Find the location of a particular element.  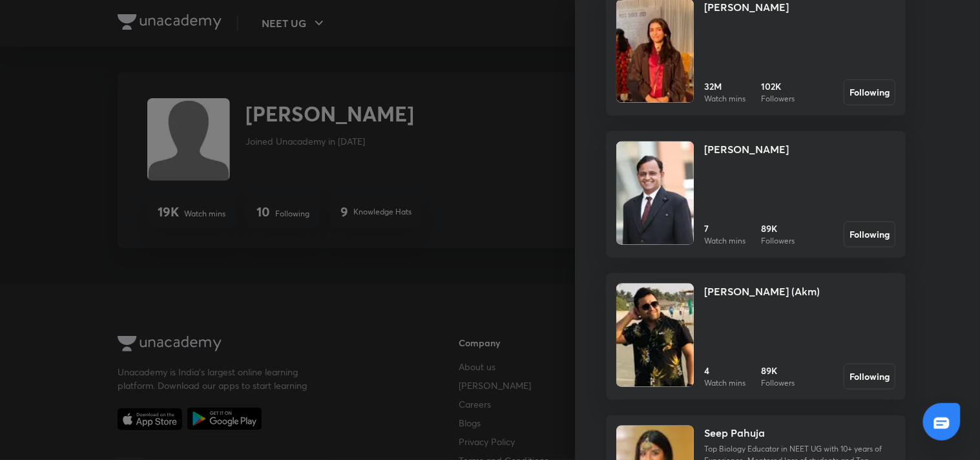

h6: 4 is located at coordinates (725, 370).